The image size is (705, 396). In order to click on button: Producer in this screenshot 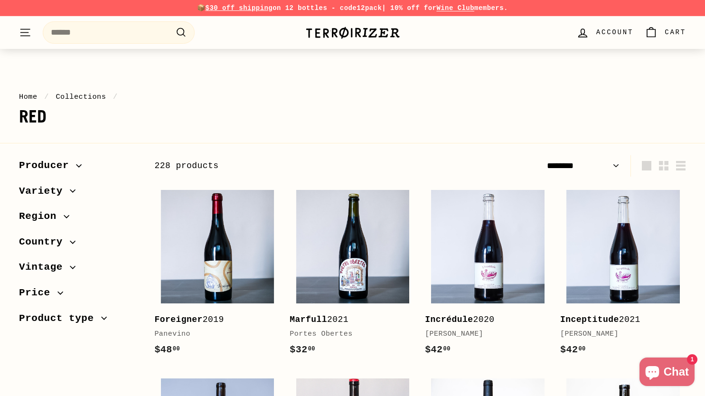, I will do `click(79, 168)`.